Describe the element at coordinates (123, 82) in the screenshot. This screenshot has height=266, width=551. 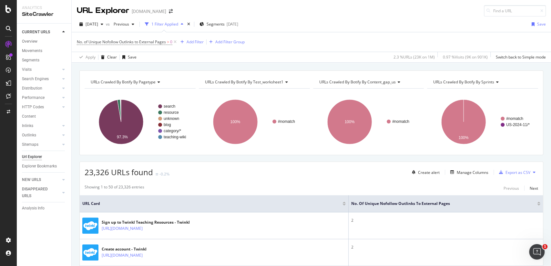
I see `span: URLs Crawled By Botify By pagetype` at that location.